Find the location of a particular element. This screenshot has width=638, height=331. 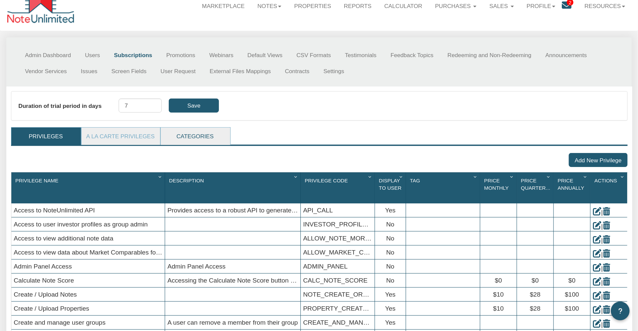

div: Access to NoteUnlimited API is located at coordinates (88, 210).